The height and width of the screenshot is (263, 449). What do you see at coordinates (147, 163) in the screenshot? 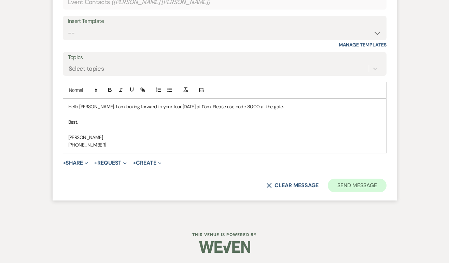
I see `button: Create` at bounding box center [147, 163].